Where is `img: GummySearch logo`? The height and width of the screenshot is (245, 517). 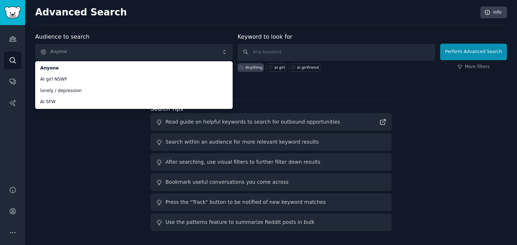
img: GummySearch logo is located at coordinates (13, 13).